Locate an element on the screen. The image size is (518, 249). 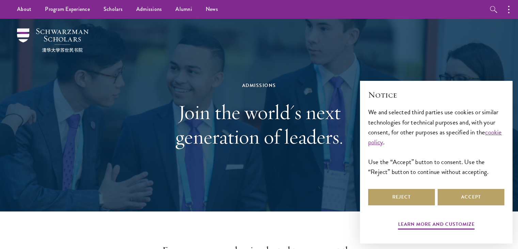
button: Accept is located at coordinates (471, 197).